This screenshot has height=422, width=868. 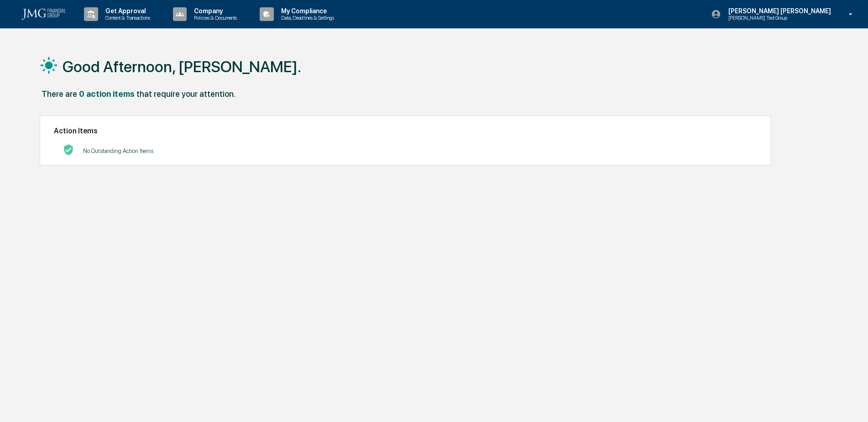 What do you see at coordinates (186, 94) in the screenshot?
I see `div: that require your attention.` at bounding box center [186, 94].